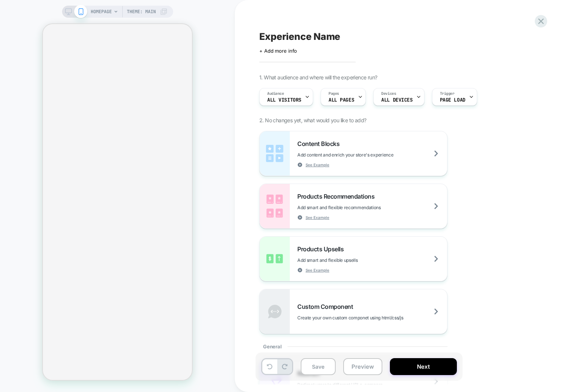 Image resolution: width=566 pixels, height=392 pixels. What do you see at coordinates (284, 100) in the screenshot?
I see `span: All Visitors` at bounding box center [284, 100].